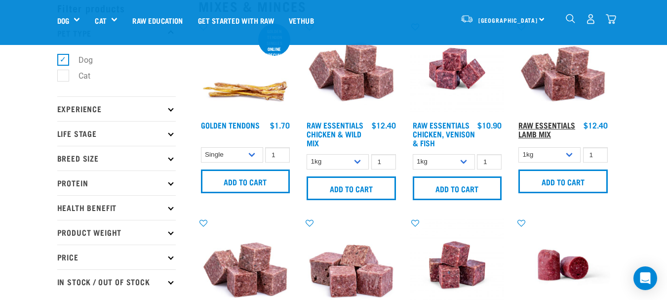  I want to click on img: van-moving.png, so click(467, 19).